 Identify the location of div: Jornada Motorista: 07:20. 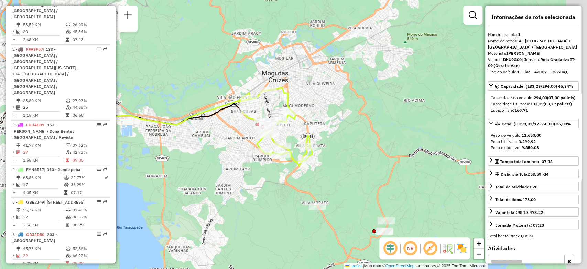
(520, 225).